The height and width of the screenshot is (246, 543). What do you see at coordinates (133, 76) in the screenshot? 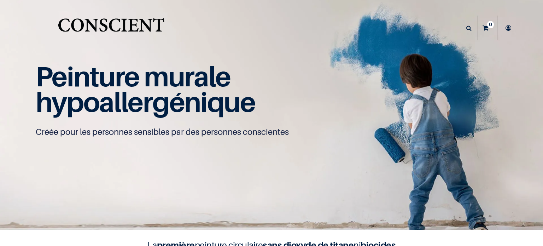
I see `span: Peinture murale` at bounding box center [133, 76].